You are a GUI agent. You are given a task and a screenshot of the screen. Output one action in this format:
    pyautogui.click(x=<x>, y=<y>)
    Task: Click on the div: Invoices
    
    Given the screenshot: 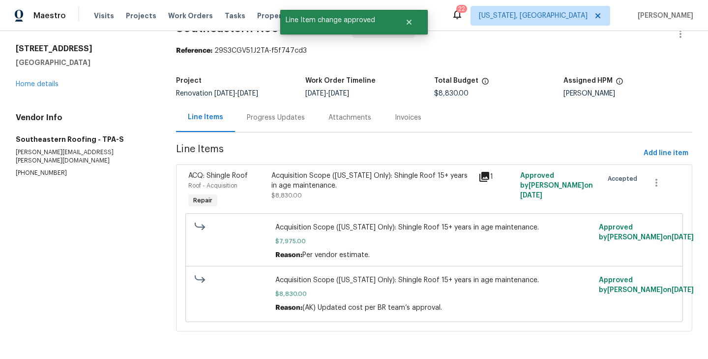 What is the action you would take?
    pyautogui.click(x=408, y=118)
    